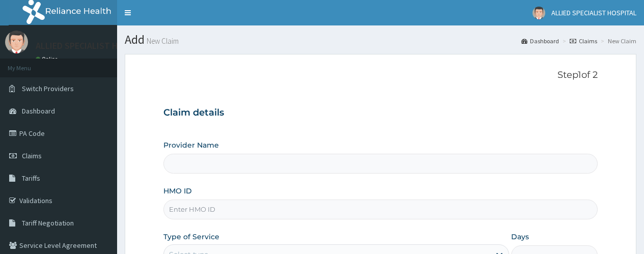 The image size is (644, 254). I want to click on h1: Add, so click(380, 40).